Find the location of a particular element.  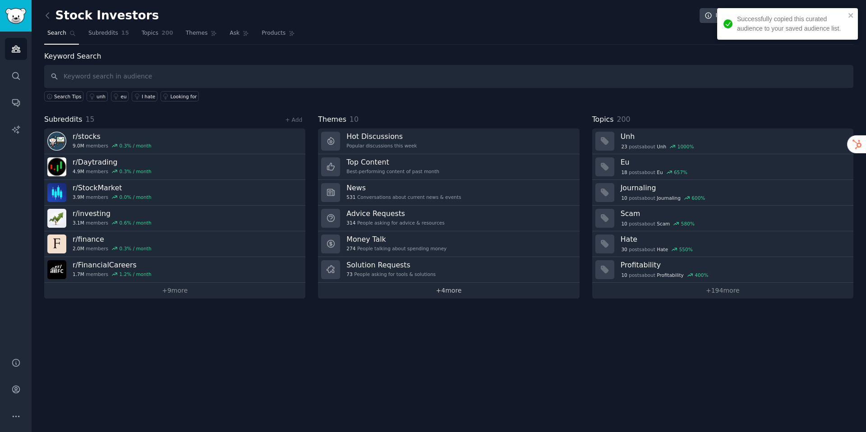

span: Search Tips is located at coordinates (68, 96).